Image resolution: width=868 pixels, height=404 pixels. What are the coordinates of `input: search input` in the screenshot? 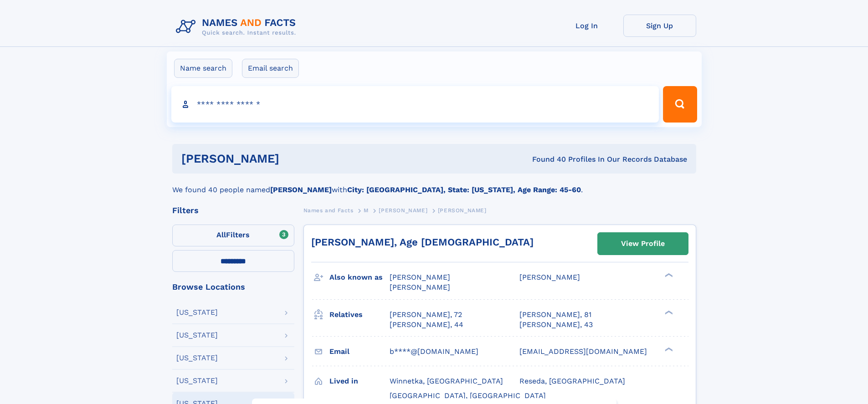 It's located at (415, 105).